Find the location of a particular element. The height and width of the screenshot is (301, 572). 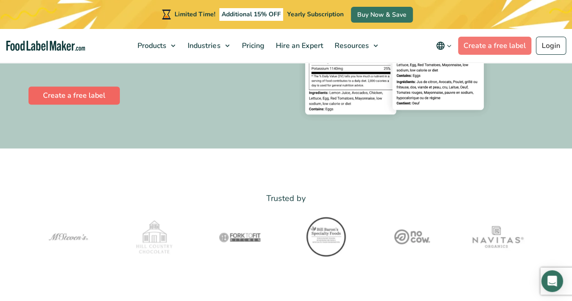

span: Hire an Expert is located at coordinates (298, 46).